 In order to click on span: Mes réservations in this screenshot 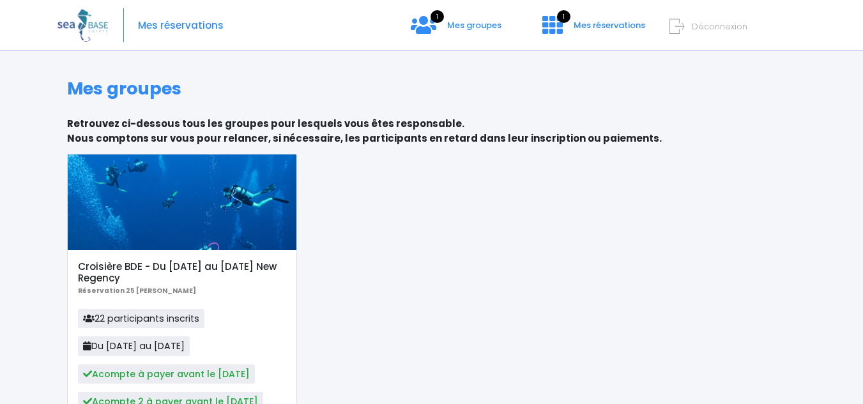, I will do `click(609, 25)`.